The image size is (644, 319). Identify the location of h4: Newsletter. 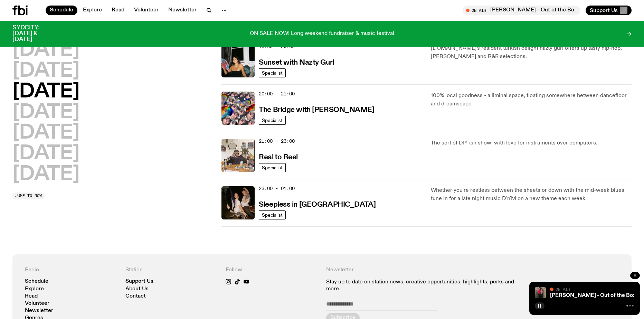
(422, 270).